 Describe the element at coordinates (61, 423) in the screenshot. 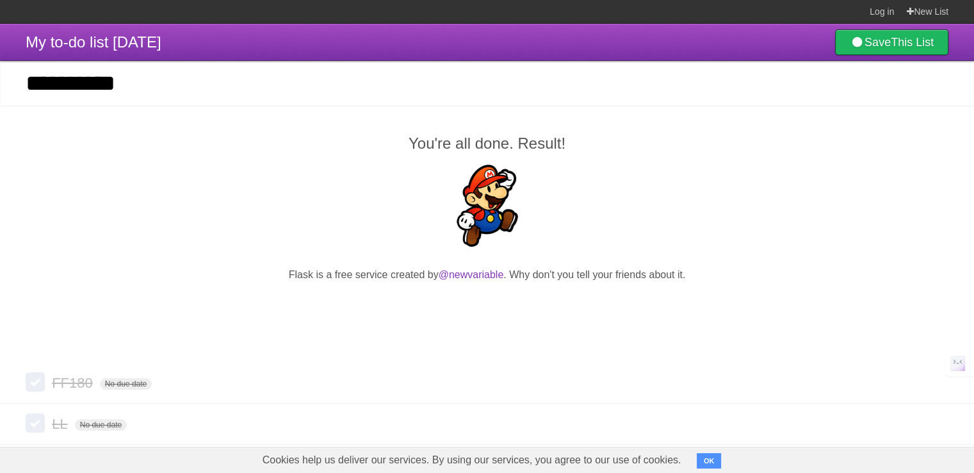

I see `span: LL` at that location.